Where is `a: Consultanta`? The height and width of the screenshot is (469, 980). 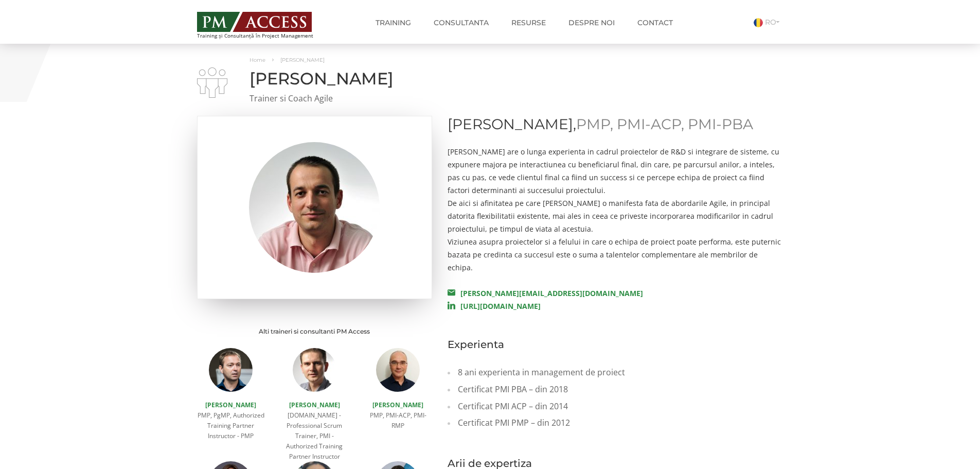 a: Consultanta is located at coordinates (461, 22).